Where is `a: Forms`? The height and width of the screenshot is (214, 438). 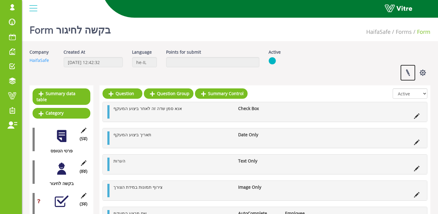
a: Forms is located at coordinates (404, 32).